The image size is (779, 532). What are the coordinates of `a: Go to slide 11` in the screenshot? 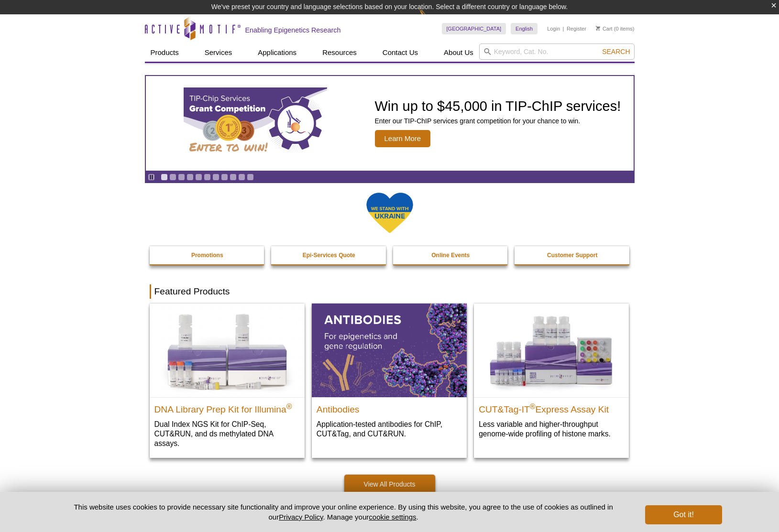 It's located at (250, 177).